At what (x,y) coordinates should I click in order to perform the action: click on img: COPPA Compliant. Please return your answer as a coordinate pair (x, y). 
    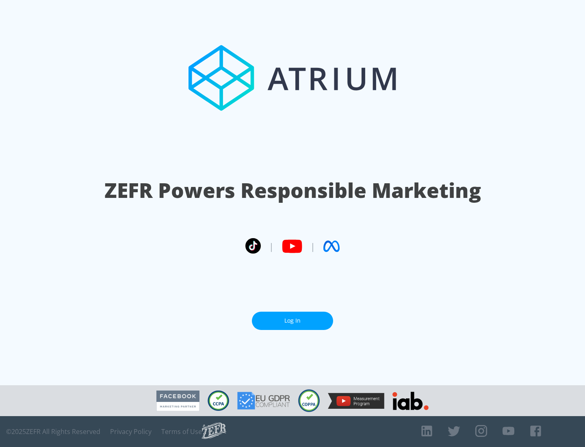
    Looking at the image, I should click on (309, 401).